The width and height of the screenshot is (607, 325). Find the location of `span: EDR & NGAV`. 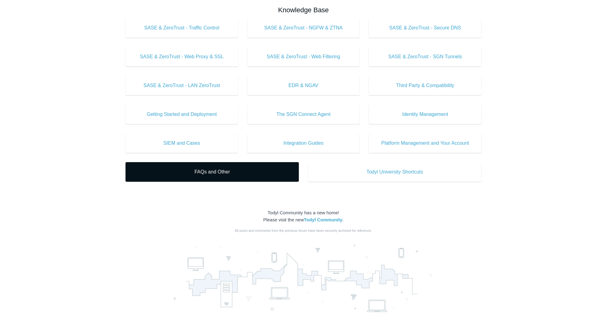

span: EDR & NGAV is located at coordinates (303, 86).